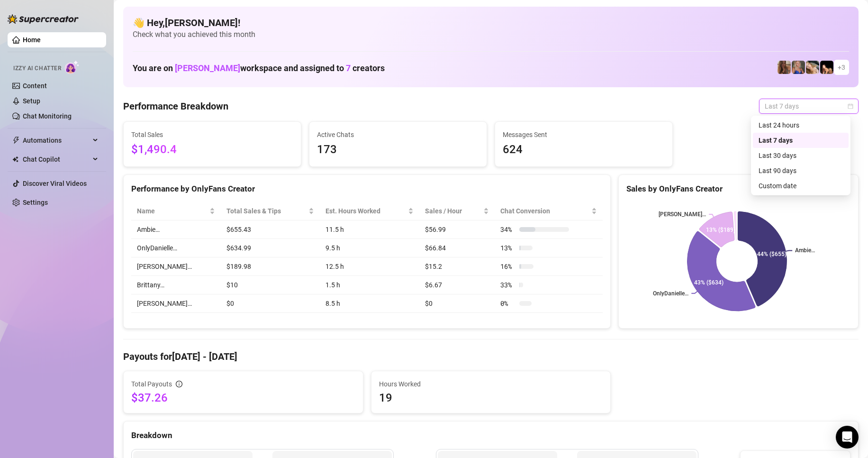  I want to click on img: Brittany️‍, so click(827, 67).